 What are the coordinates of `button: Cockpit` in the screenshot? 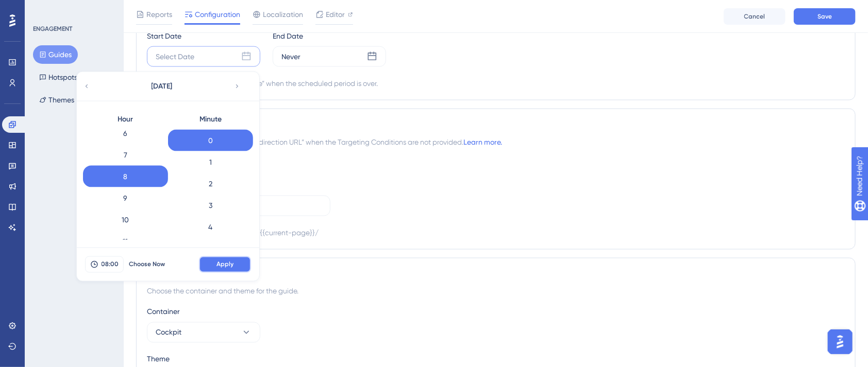 It's located at (204, 333).